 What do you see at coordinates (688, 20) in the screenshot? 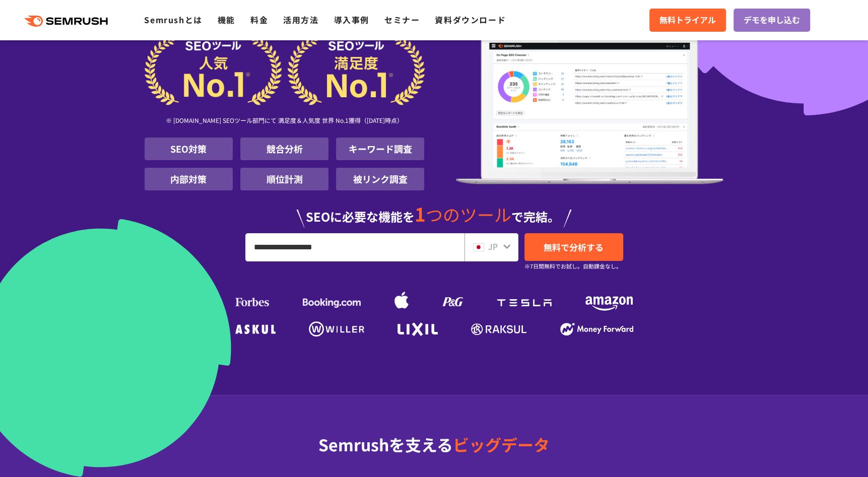
I see `span: 無料トライアル` at bounding box center [688, 20].